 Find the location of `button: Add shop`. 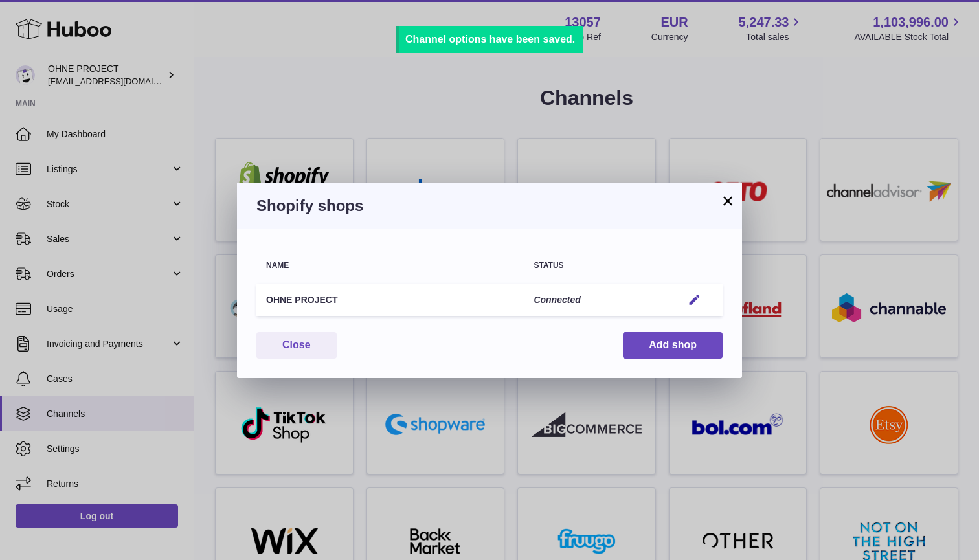

button: Add shop is located at coordinates (673, 345).